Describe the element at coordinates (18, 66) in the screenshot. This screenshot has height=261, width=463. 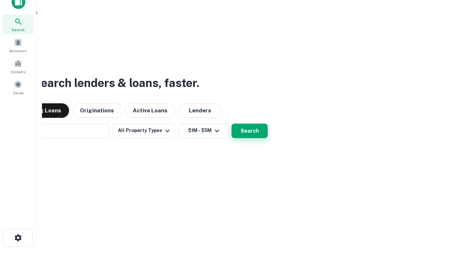
I see `a: Contacts` at that location.